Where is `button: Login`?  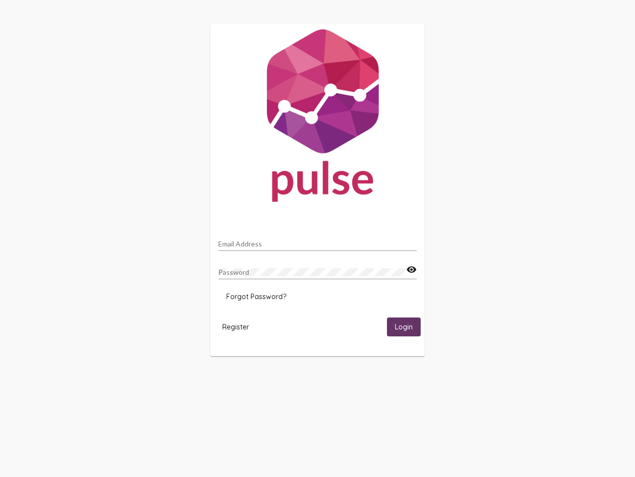
button: Login is located at coordinates (404, 326).